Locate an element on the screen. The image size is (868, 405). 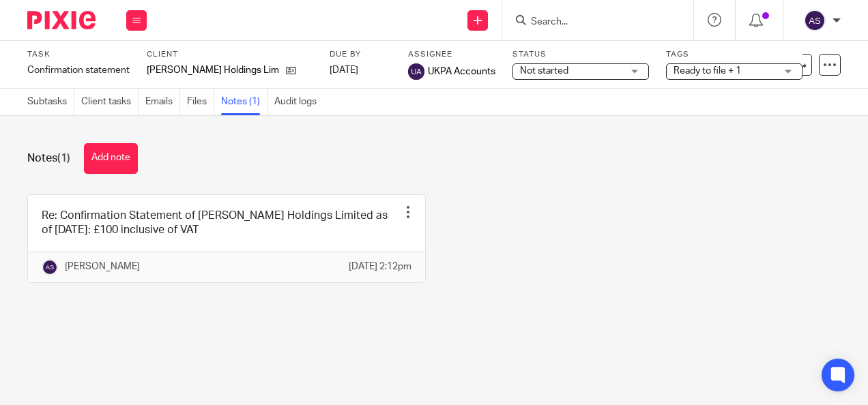
label: Task is located at coordinates (78, 55).